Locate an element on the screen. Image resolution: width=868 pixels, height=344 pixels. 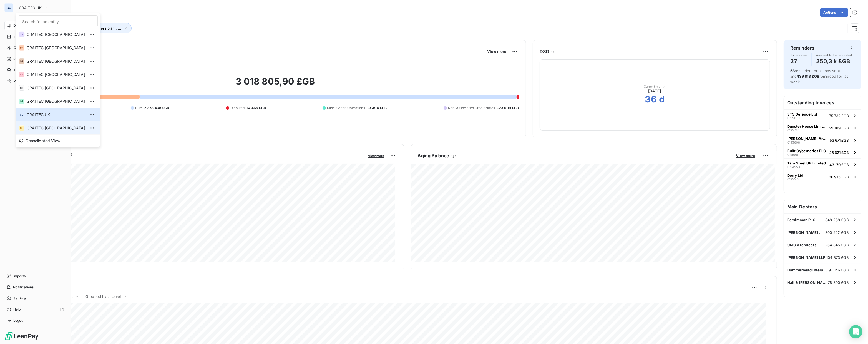
span: 97 146 £GB is located at coordinates (839, 269).